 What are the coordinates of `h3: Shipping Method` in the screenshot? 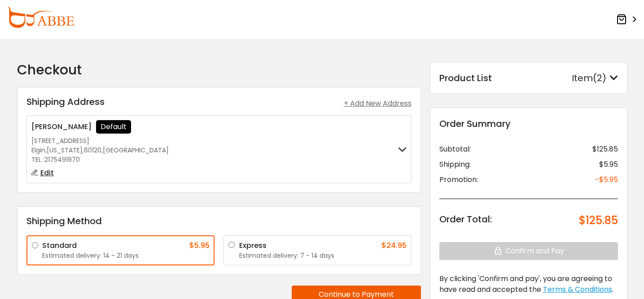 It's located at (219, 221).